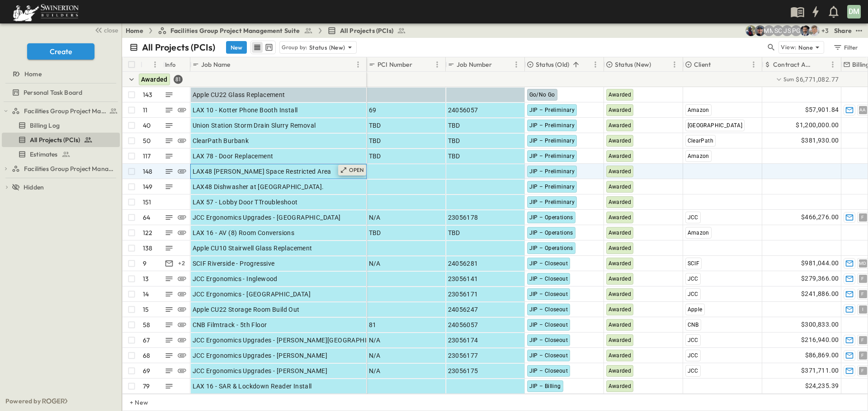 The height and width of the screenshot is (411, 868). I want to click on span: $371,711.00, so click(820, 371).